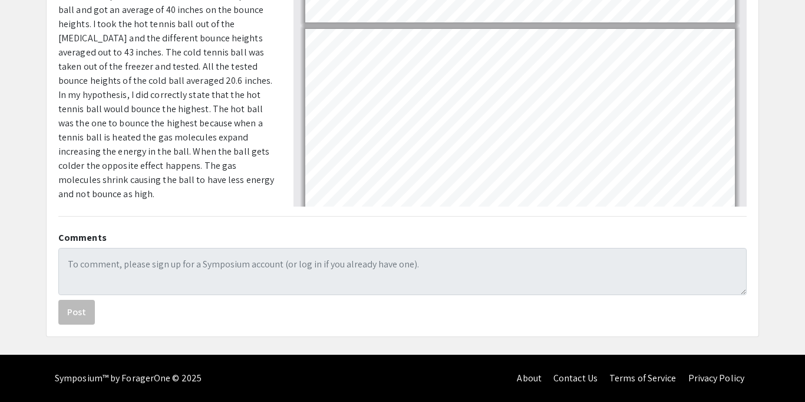  Describe the element at coordinates (128, 378) in the screenshot. I see `div: Symposium™ by ForagerOne © 2025` at that location.